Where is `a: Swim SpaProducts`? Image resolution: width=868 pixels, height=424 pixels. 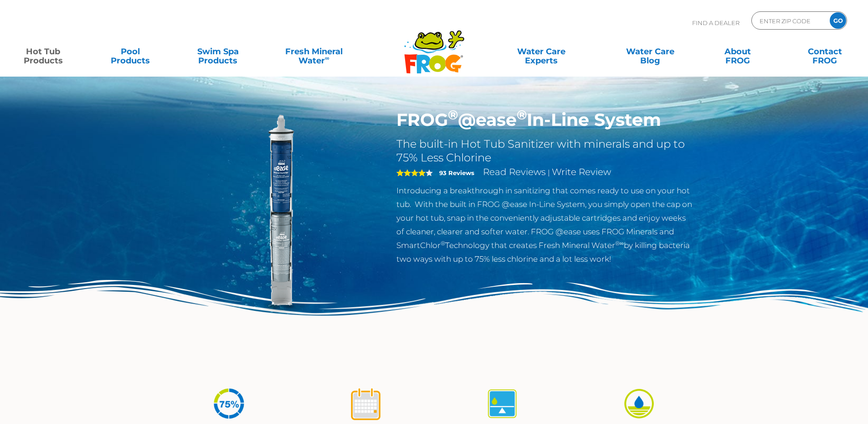 a: Swim SpaProducts is located at coordinates (218, 52).